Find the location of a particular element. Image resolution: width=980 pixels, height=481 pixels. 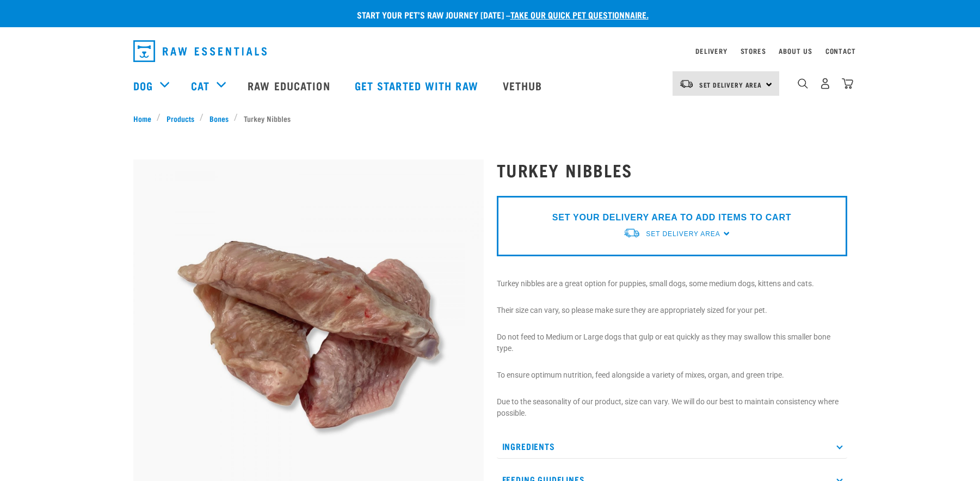

a: Cat is located at coordinates (200, 85).